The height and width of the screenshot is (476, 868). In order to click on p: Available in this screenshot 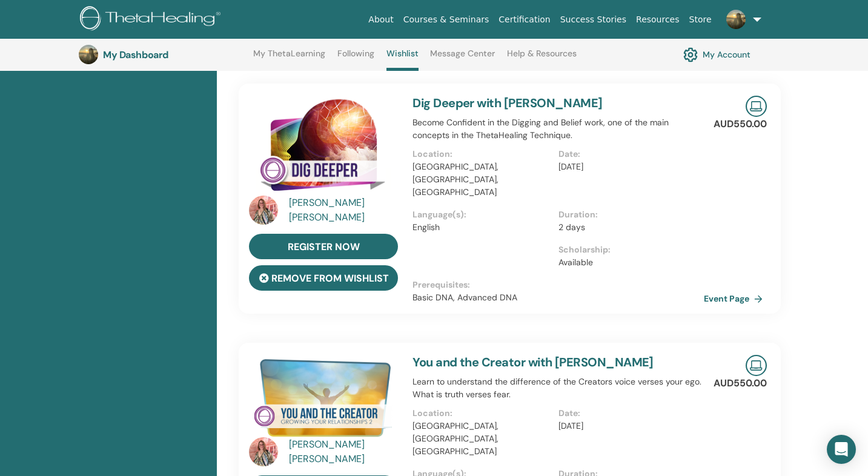, I will do `click(628, 262)`.